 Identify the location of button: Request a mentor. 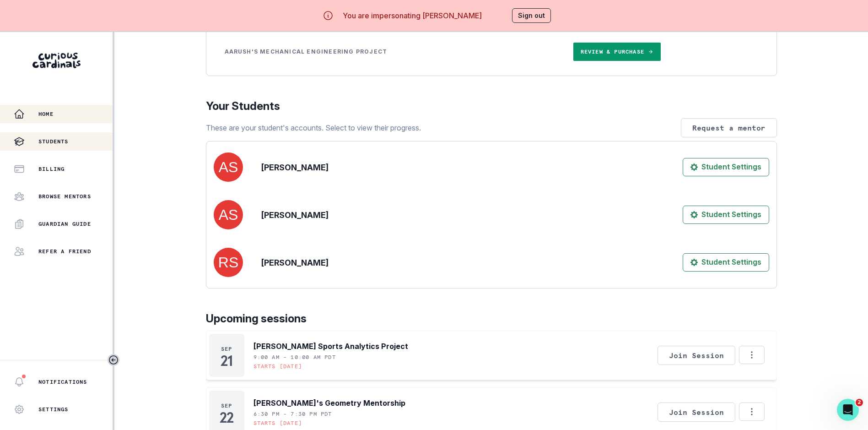
(728, 128).